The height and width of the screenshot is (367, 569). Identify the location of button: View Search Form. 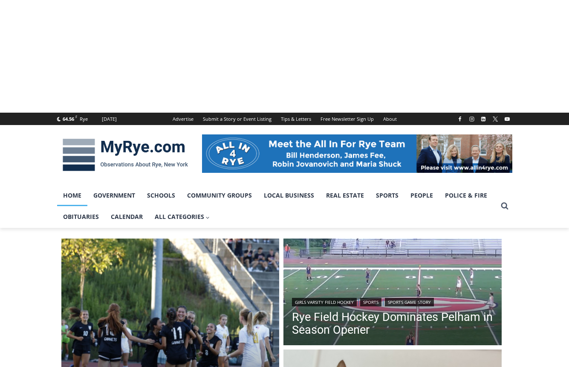
(505, 206).